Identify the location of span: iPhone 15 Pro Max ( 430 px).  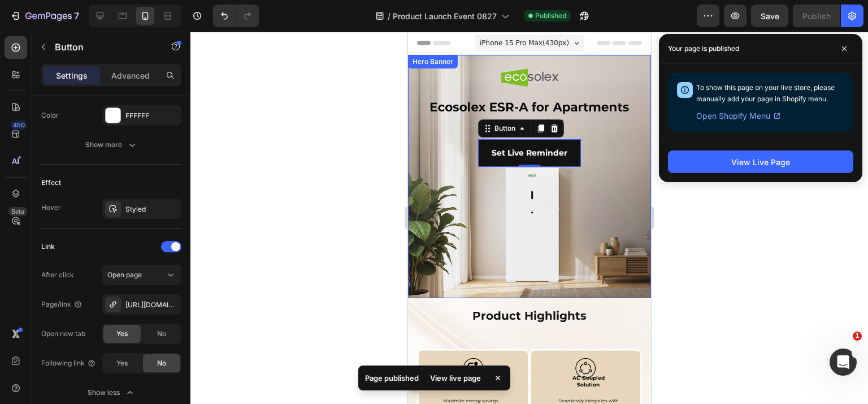
(117, 11).